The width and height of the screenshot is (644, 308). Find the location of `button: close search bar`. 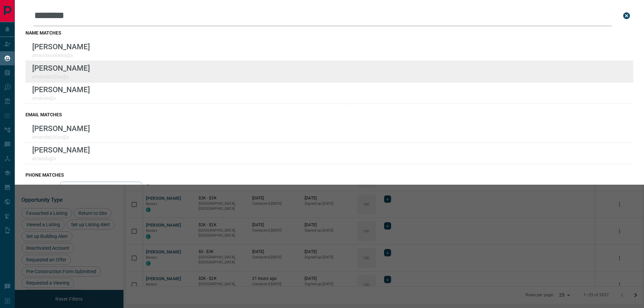

button: close search bar is located at coordinates (626, 16).